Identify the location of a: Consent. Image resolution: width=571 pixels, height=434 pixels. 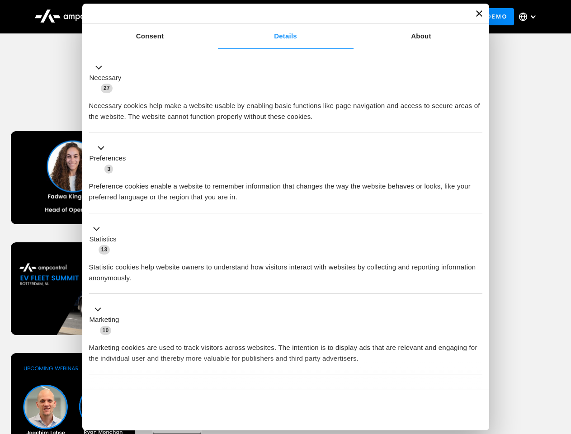
(150, 36).